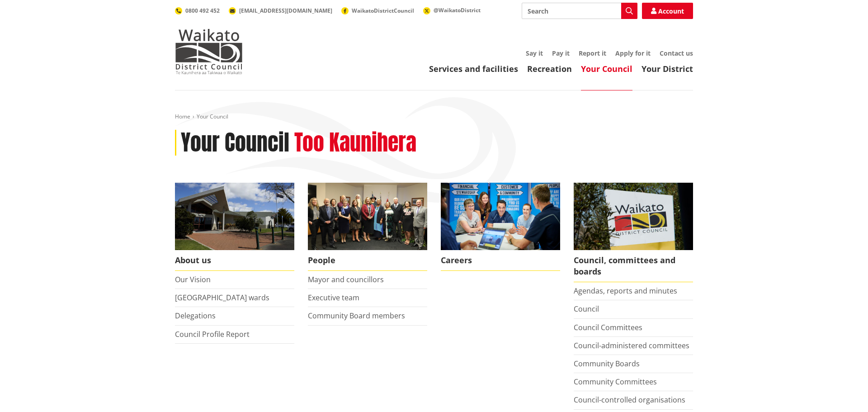 The image size is (868, 412). Describe the element at coordinates (580, 11) in the screenshot. I see `input: Search input` at that location.